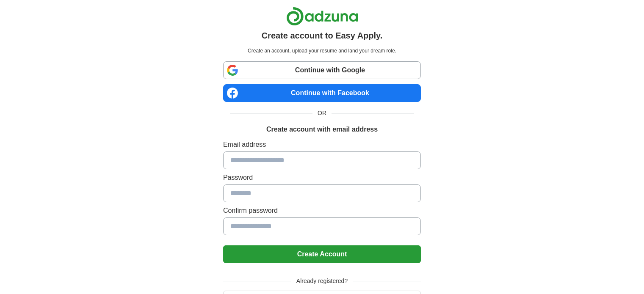 This screenshot has height=294, width=644. What do you see at coordinates (322, 16) in the screenshot?
I see `img: Adzuna logo` at bounding box center [322, 16].